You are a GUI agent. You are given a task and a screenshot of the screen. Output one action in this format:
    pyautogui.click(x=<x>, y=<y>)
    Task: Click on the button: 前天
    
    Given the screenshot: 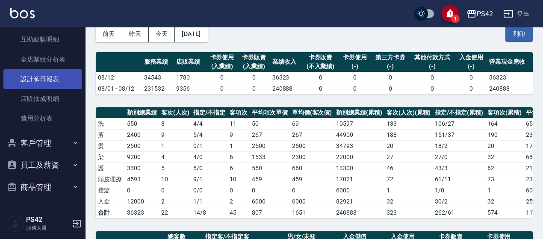 What is the action you would take?
    pyautogui.click(x=109, y=34)
    